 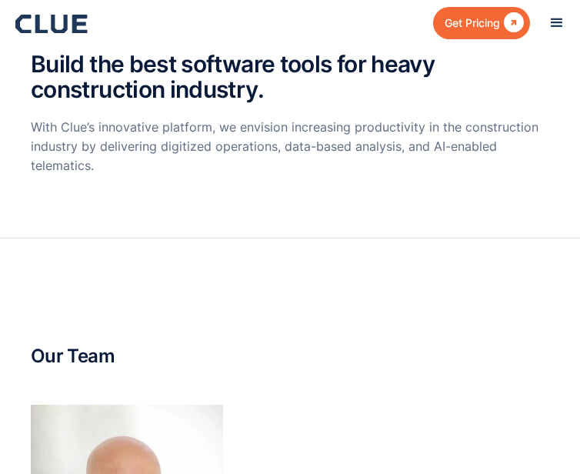 I want to click on h2: Build the best software tools for heavy construction industry., so click(x=290, y=77).